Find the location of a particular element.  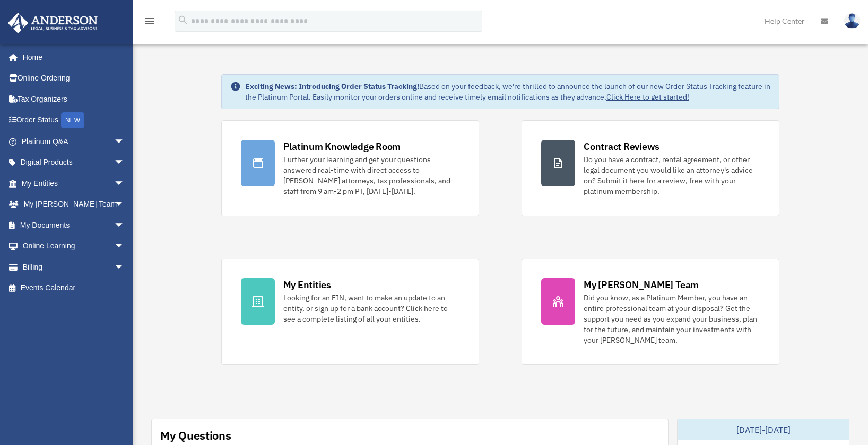

a: My Entitiesarrow_drop_down is located at coordinates (73, 183).